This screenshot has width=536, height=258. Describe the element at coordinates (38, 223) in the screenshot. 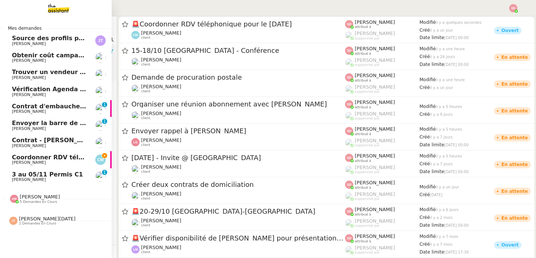

I see `span: 1 demandes en cours` at that location.